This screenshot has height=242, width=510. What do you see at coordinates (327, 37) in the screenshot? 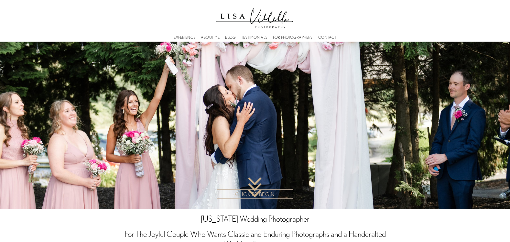
I see `a: CONTACT` at bounding box center [327, 37].